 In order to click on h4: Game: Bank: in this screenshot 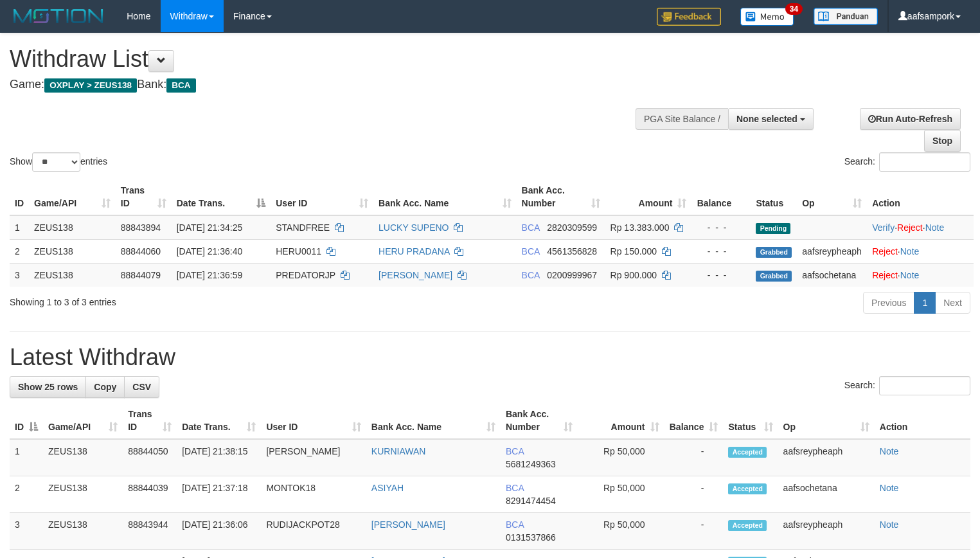, I will do `click(325, 85)`.